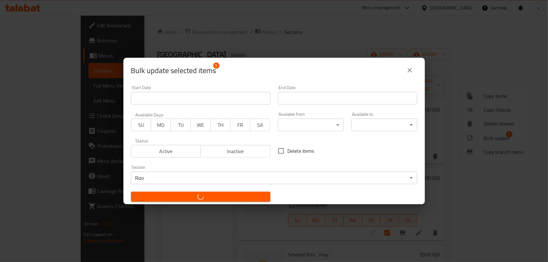  What do you see at coordinates (161, 125) in the screenshot?
I see `span: MO` at bounding box center [161, 125].